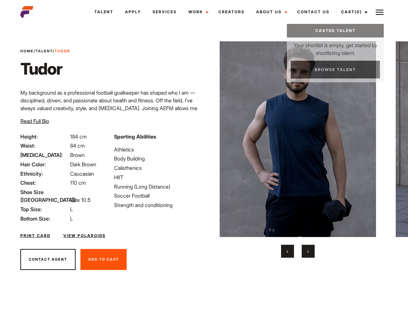 The height and width of the screenshot is (310, 408). What do you see at coordinates (45, 210) in the screenshot?
I see `span: Top Size:` at bounding box center [45, 210].